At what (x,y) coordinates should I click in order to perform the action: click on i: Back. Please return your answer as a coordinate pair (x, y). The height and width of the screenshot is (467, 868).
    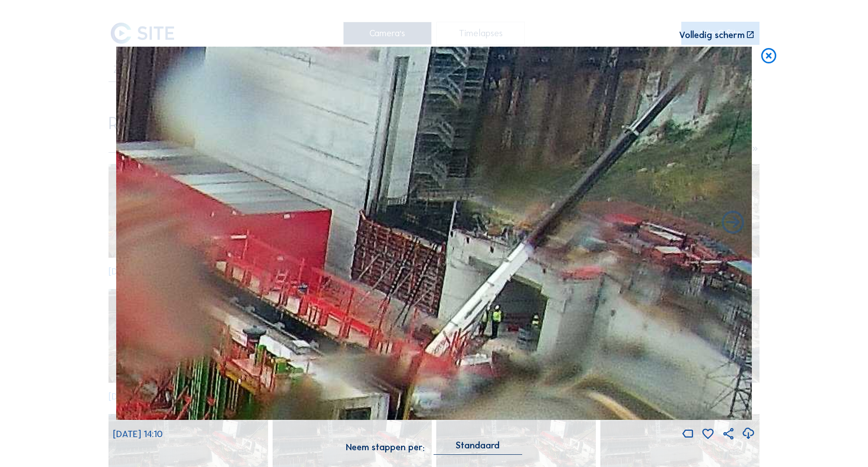
    Looking at the image, I should click on (733, 223).